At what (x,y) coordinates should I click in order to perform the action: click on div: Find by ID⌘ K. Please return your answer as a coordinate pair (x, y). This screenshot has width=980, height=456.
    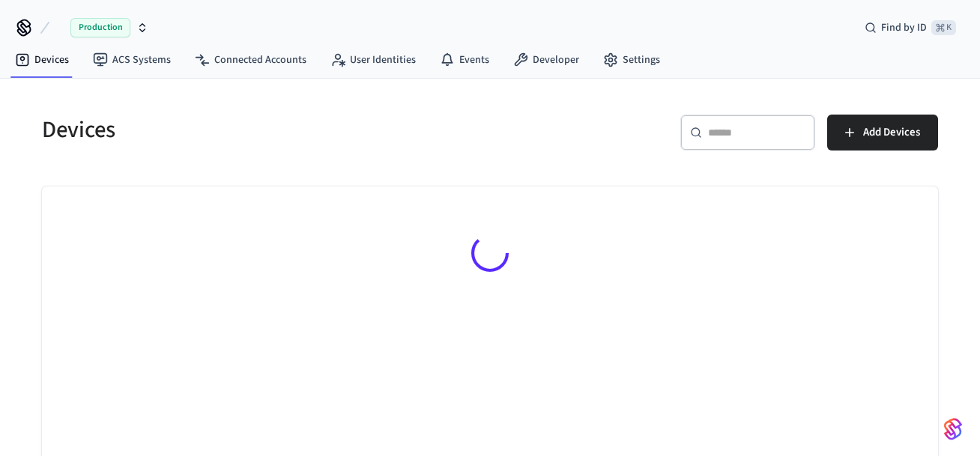
    Looking at the image, I should click on (910, 27).